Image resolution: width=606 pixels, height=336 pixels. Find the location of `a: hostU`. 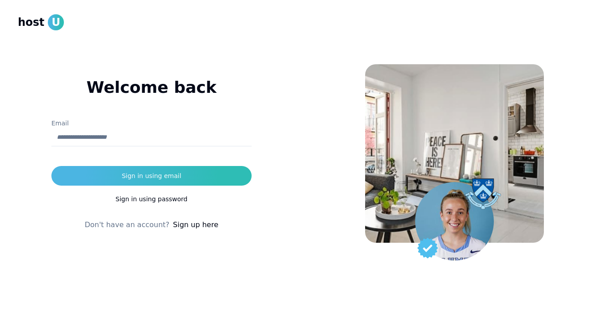

a: hostU is located at coordinates (41, 22).